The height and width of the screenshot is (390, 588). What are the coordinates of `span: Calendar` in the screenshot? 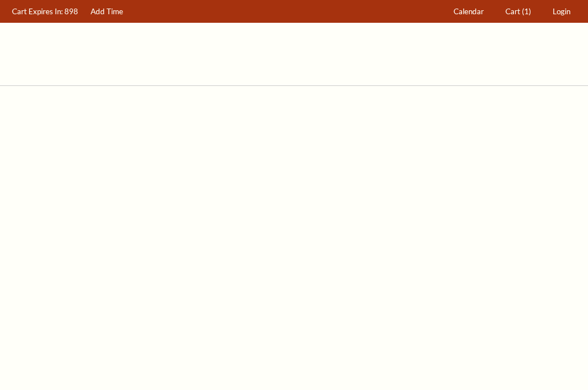 It's located at (468, 11).